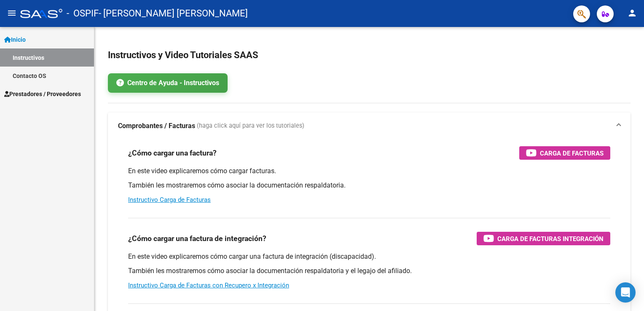 The height and width of the screenshot is (311, 644). Describe the element at coordinates (12, 13) in the screenshot. I see `mat-icon: menu` at that location.